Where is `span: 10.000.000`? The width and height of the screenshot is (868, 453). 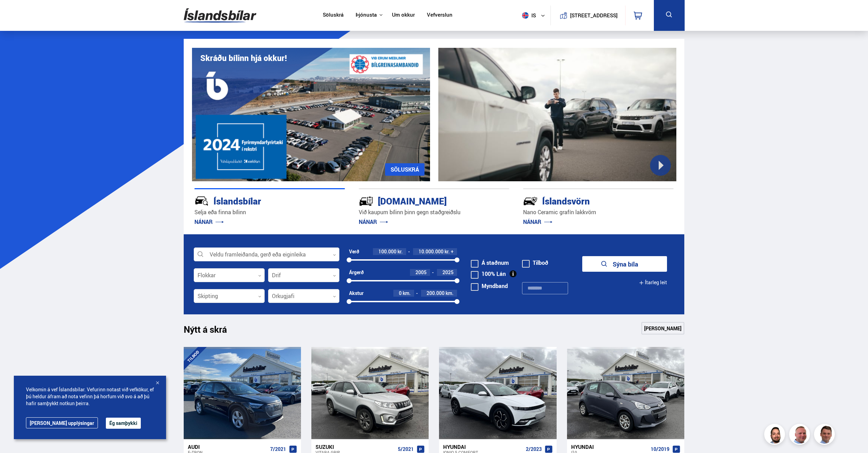
span: 10.000.000 is located at coordinates (432, 251).